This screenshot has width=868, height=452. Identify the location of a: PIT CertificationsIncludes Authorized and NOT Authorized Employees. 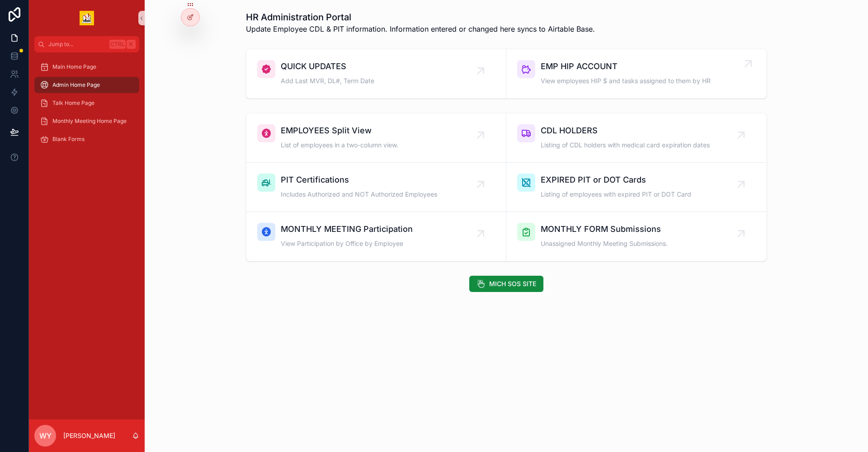
(376, 187).